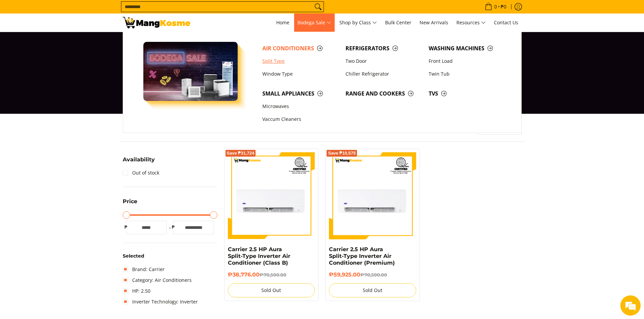  Describe the element at coordinates (471, 23) in the screenshot. I see `a: Resources` at that location.